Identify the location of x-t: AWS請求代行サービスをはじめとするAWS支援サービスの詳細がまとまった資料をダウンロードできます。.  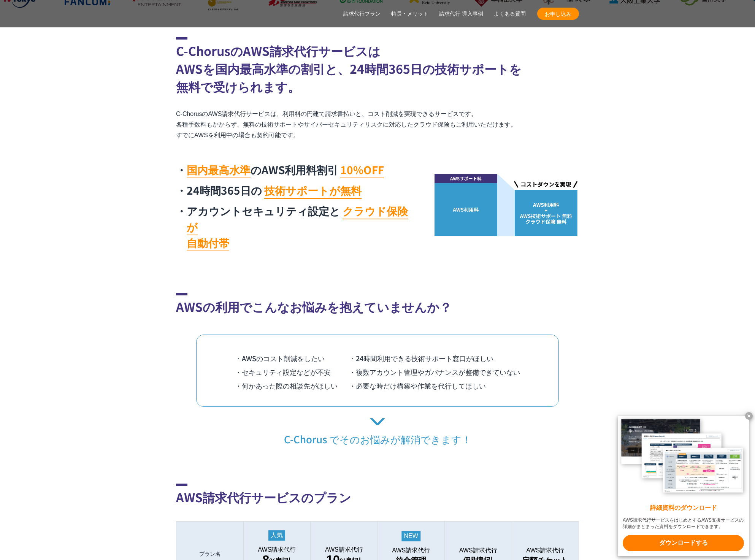
(683, 524).